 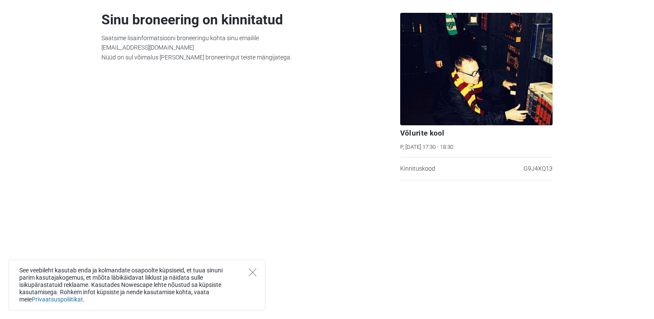 What do you see at coordinates (57, 300) in the screenshot?
I see `a: Privaatsuspoliitikat` at bounding box center [57, 300].